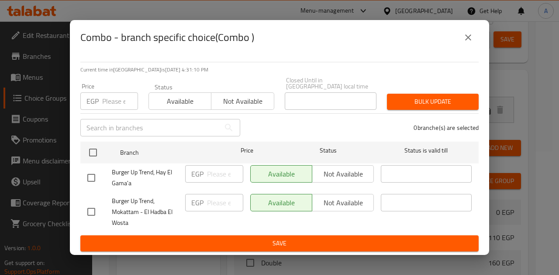 This screenshot has height=275, width=559. Describe the element at coordinates (426, 151) in the screenshot. I see `span: Status is valid till` at that location.